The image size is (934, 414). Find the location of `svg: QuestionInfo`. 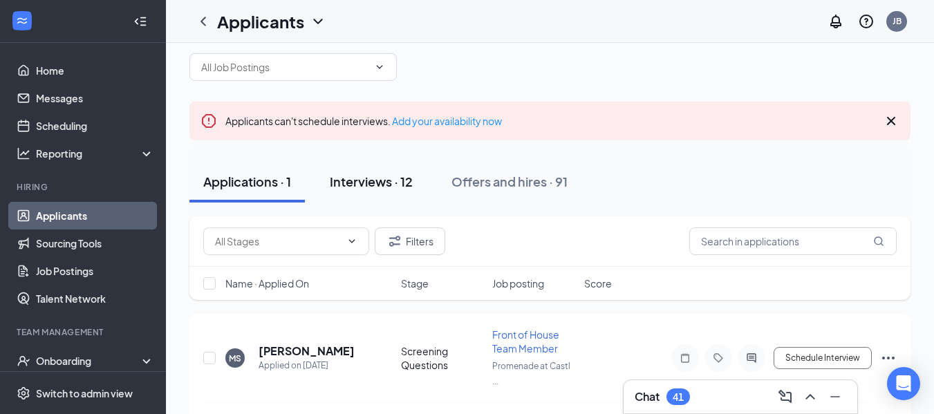

svg: QuestionInfo is located at coordinates (866, 21).